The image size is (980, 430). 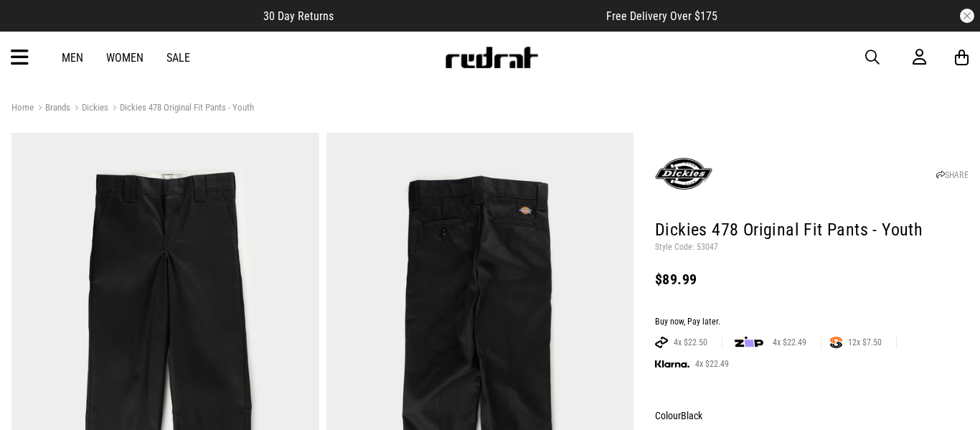 What do you see at coordinates (661, 342) in the screenshot?
I see `img: AFTERPAY` at bounding box center [661, 342].